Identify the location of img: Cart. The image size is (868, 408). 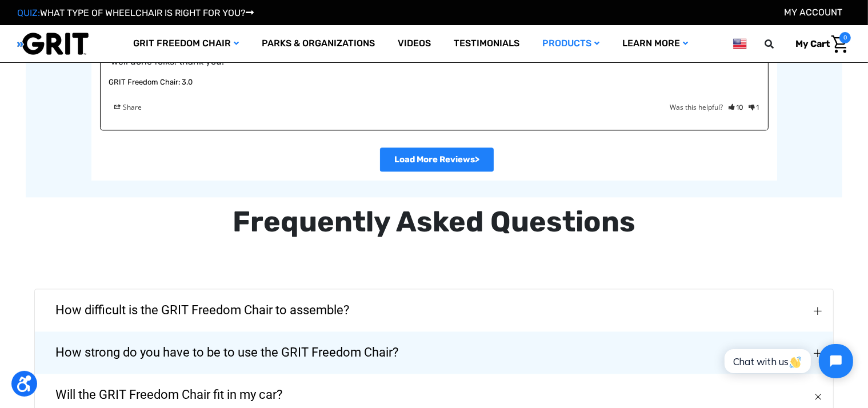
(840, 44).